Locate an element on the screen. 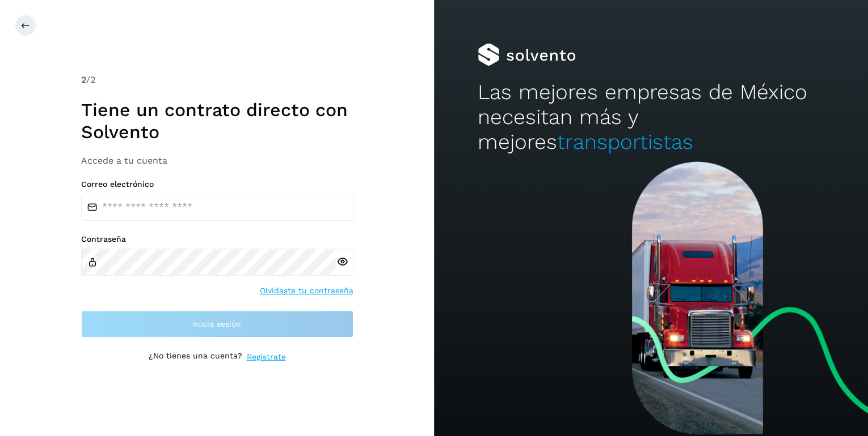 This screenshot has height=436, width=868. div: /2 is located at coordinates (217, 80).